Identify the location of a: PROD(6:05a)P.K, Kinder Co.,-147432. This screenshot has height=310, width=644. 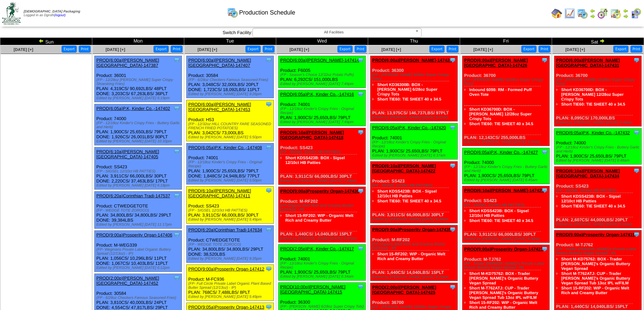
(593, 132).